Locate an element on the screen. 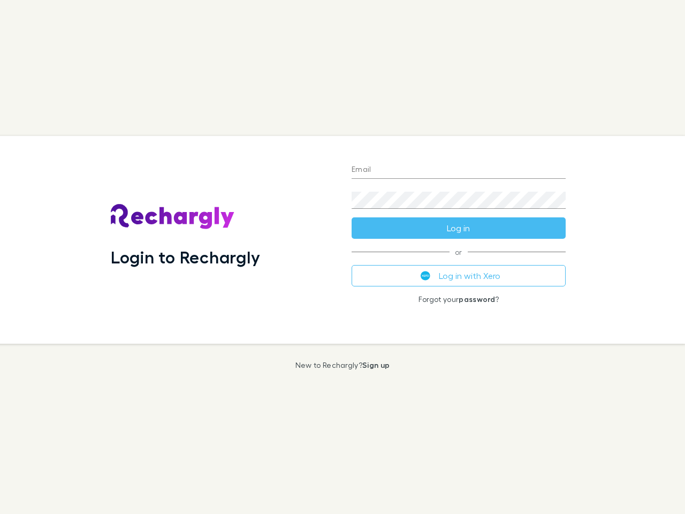 Image resolution: width=685 pixels, height=514 pixels. button: Log in is located at coordinates (459, 228).